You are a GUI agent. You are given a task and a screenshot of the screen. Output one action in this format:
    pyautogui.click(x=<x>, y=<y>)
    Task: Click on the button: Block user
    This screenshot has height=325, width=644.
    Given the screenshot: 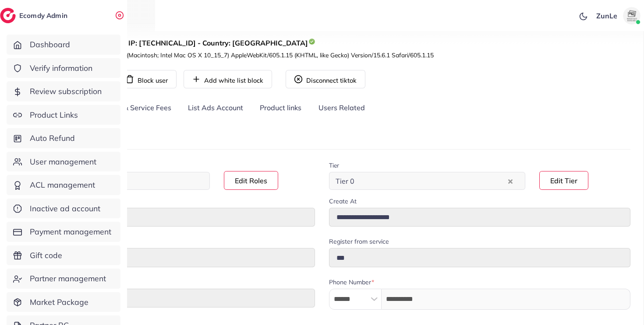 What is the action you would take?
    pyautogui.click(x=288, y=134)
    